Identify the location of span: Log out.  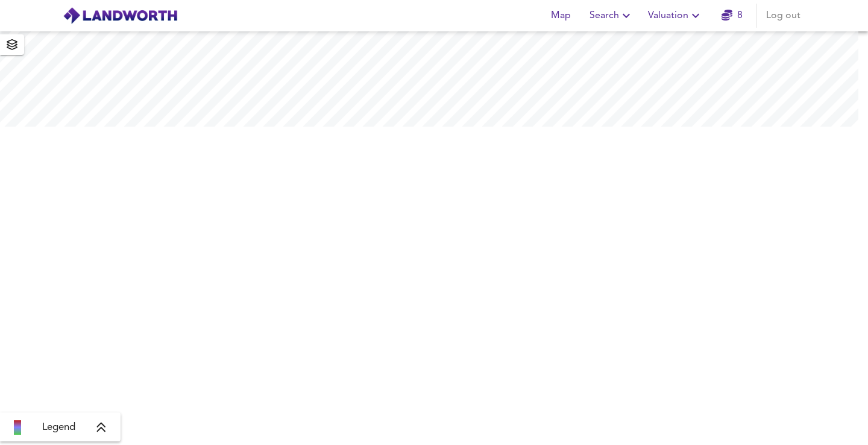
(783, 16).